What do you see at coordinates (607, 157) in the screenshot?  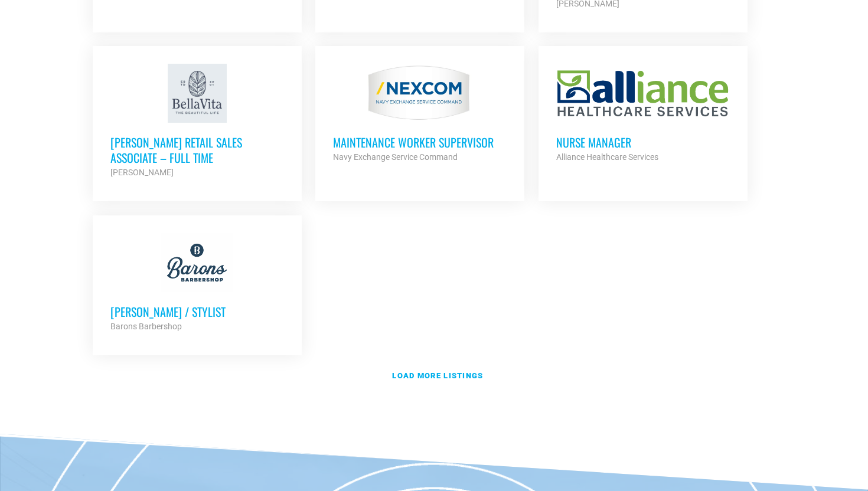 I see `strong: Alliance Healthcare Services` at bounding box center [607, 157].